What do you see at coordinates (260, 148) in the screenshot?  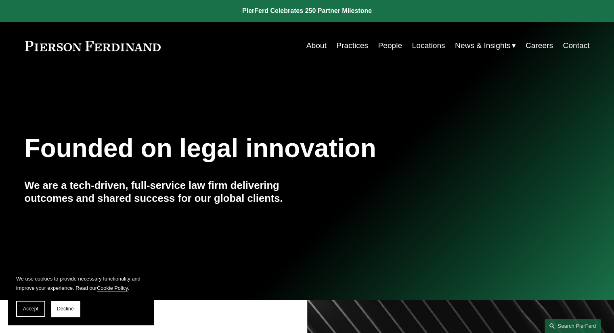 I see `h1: Founded on legal innovation` at bounding box center [260, 148].